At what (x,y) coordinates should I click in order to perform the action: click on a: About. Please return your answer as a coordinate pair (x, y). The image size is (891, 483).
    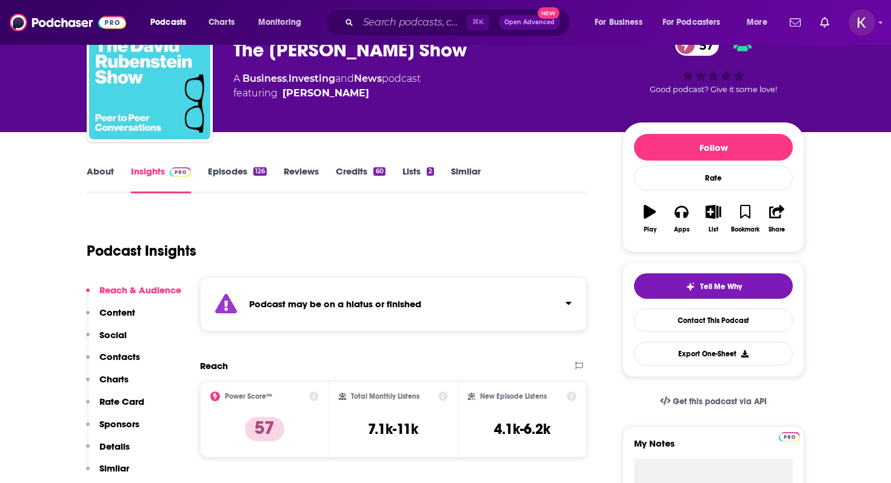
    Looking at the image, I should click on (100, 179).